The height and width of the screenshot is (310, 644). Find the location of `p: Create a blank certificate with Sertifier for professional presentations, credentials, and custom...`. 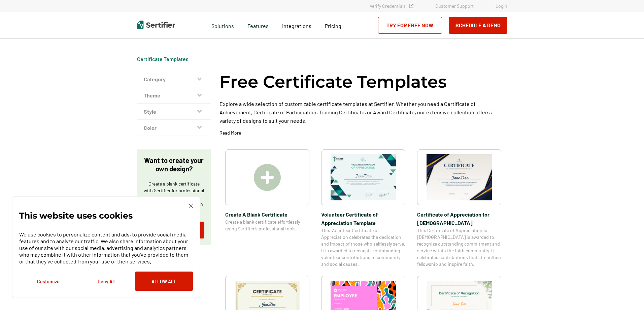

p: Create a blank certificate with Sertifier for professional presentations, credentials, and custom... is located at coordinates (174, 197).